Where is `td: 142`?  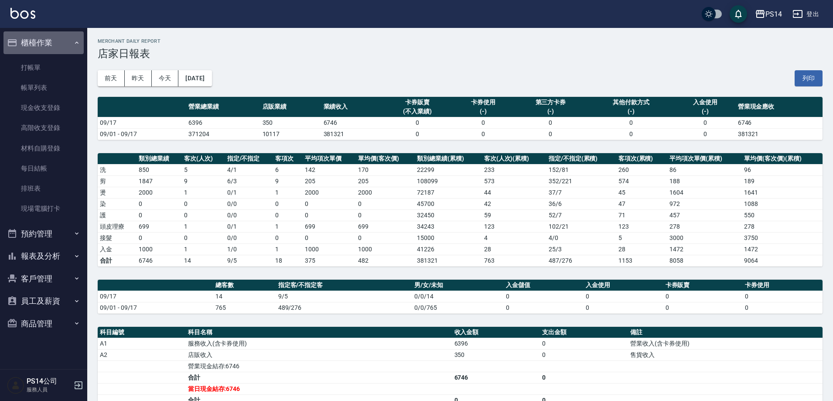 td: 142 is located at coordinates (329, 170).